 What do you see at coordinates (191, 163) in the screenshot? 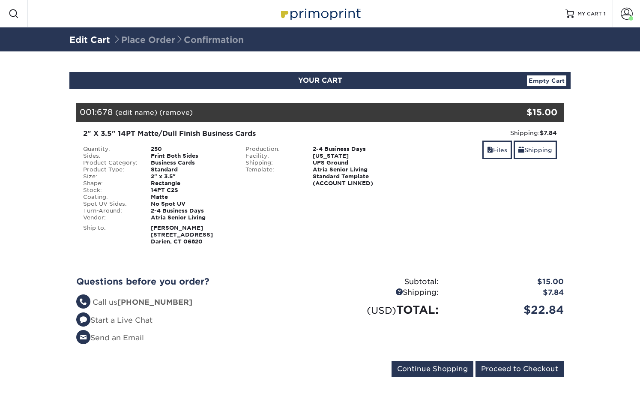
I see `div: Business Cards` at bounding box center [191, 163].